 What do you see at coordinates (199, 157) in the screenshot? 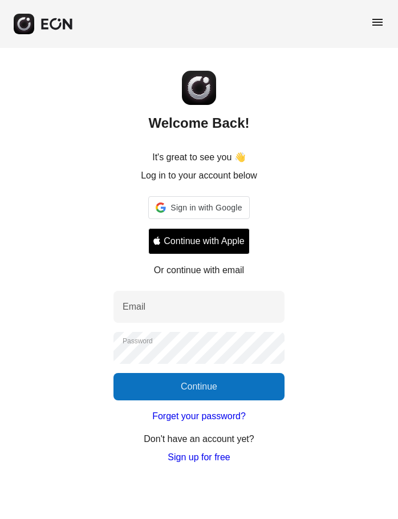
I see `p: It's great to see you 👋` at bounding box center [199, 157].